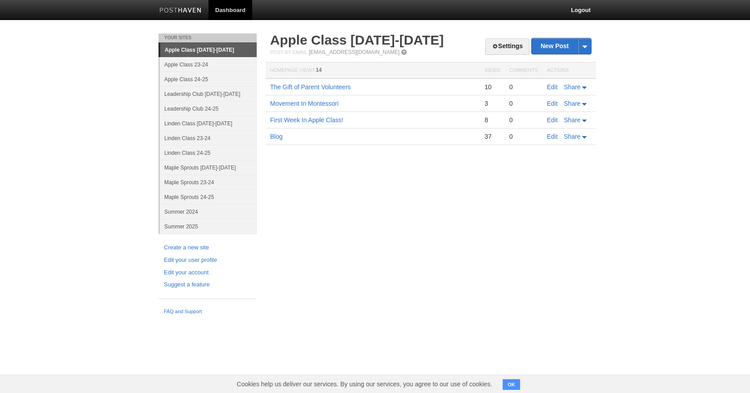  Describe the element at coordinates (507, 46) in the screenshot. I see `a: Settings` at that location.